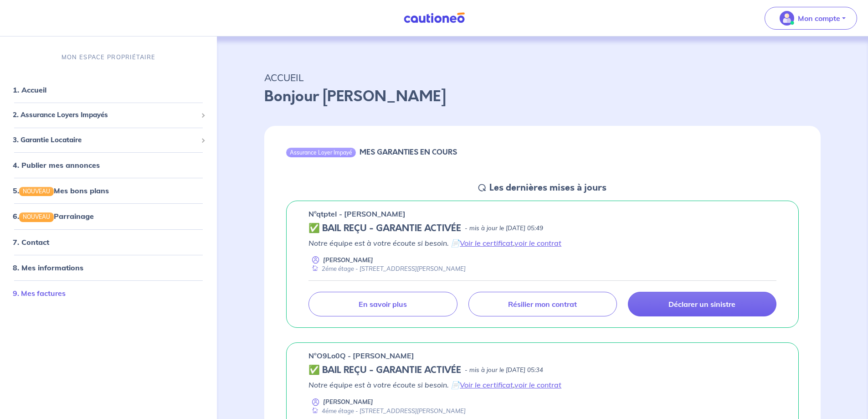 The width and height of the screenshot is (868, 419). Describe the element at coordinates (108, 90) in the screenshot. I see `div: 1. Accueil` at that location.